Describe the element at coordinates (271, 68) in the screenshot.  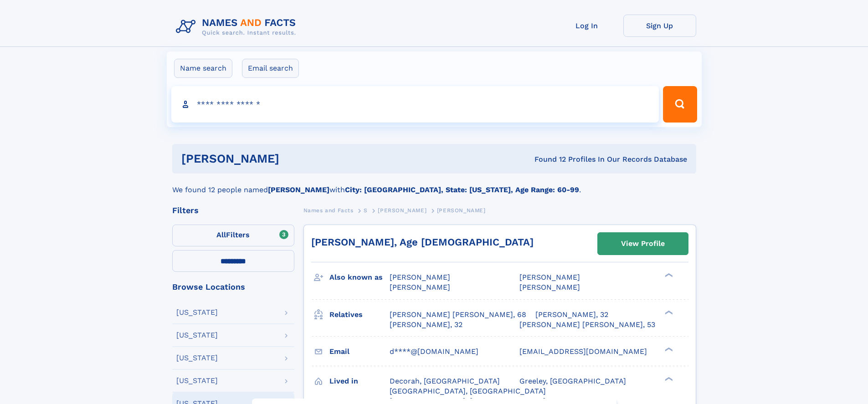
I see `label: Email search` at that location.